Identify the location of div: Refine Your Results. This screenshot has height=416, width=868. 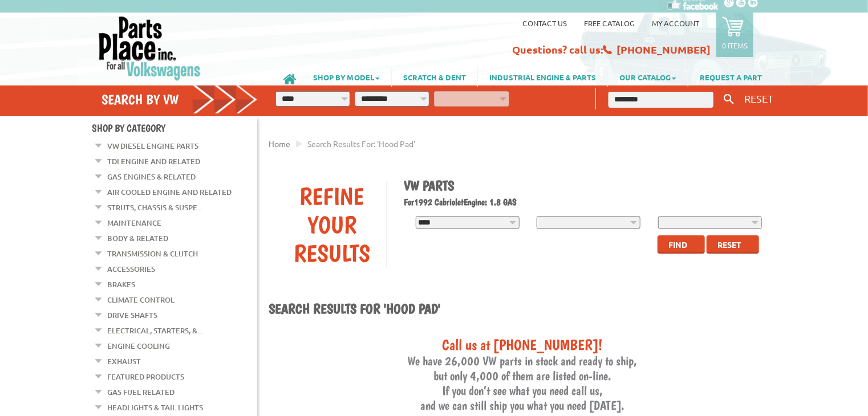
(332, 225).